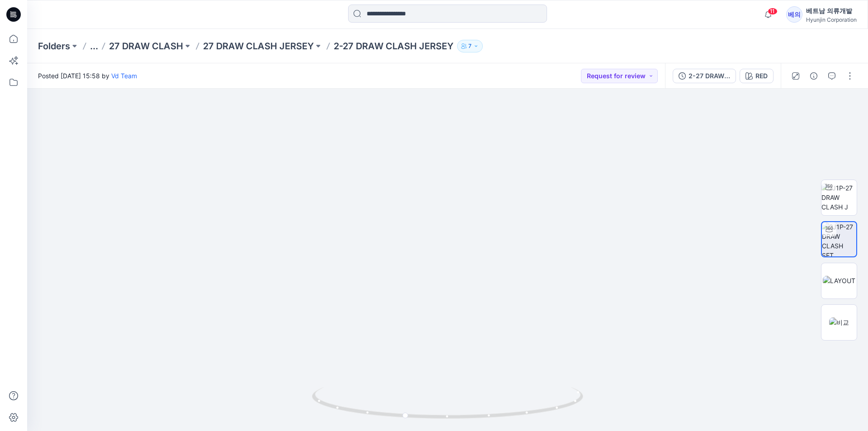 The width and height of the screenshot is (868, 431). Describe the element at coordinates (258, 46) in the screenshot. I see `p: 27 DRAW CLASH JERSEY` at that location.